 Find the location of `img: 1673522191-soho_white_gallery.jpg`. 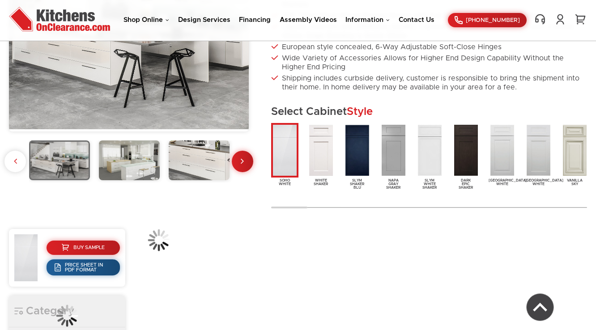

img: 1673522191-soho_white_gallery.jpg is located at coordinates (129, 160).